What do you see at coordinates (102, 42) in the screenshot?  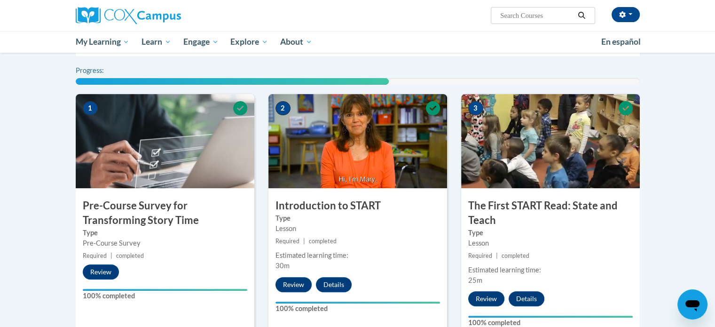 I see `span: My Learning` at bounding box center [102, 42].